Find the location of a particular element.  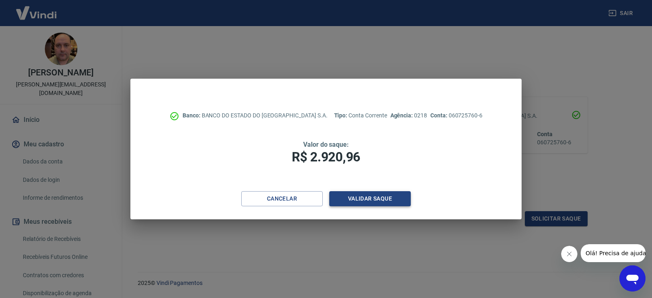

span: Olá! Precisa de ajuda? is located at coordinates (37, 9).